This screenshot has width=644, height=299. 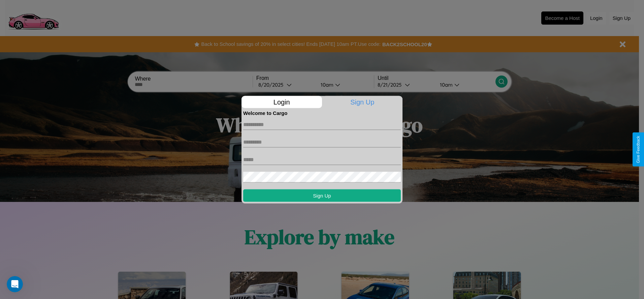 What do you see at coordinates (638, 149) in the screenshot?
I see `div: Give Feedback` at bounding box center [638, 149].